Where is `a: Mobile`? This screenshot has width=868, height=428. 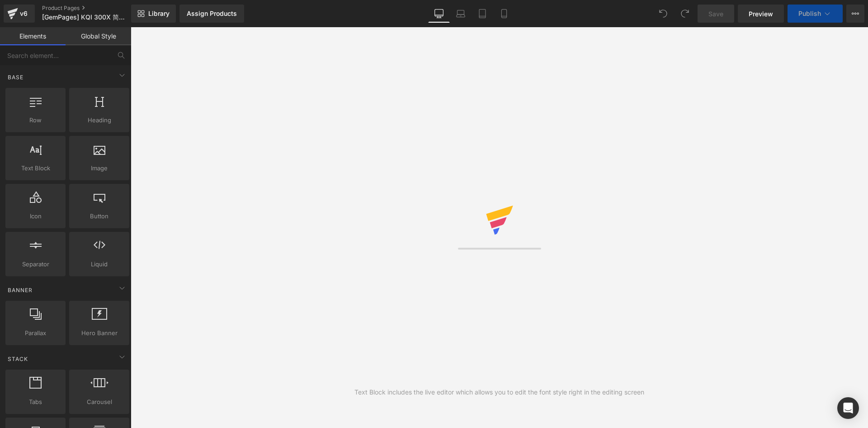
a: Mobile is located at coordinates (504, 13).